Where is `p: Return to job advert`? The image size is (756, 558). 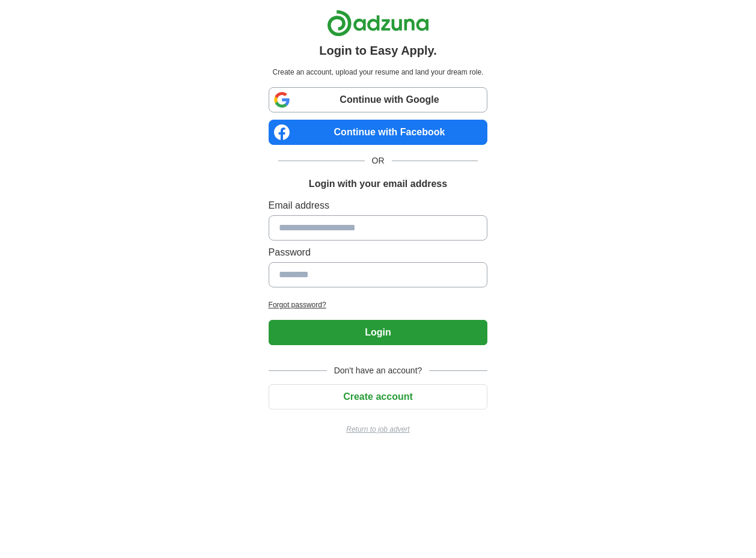
p: Return to job advert is located at coordinates (378, 430).